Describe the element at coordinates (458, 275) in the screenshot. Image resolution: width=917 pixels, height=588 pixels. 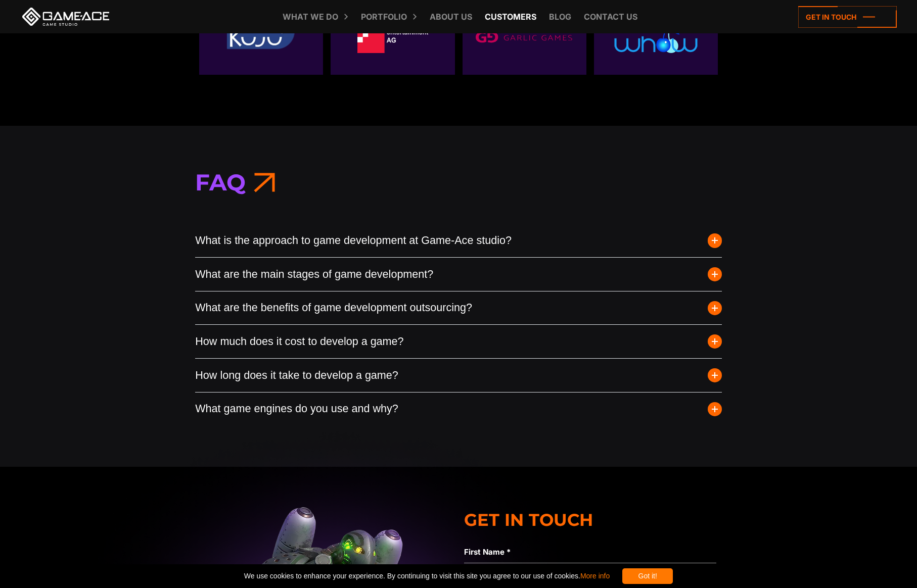
I see `button: What are the main stages of game development?` at that location.